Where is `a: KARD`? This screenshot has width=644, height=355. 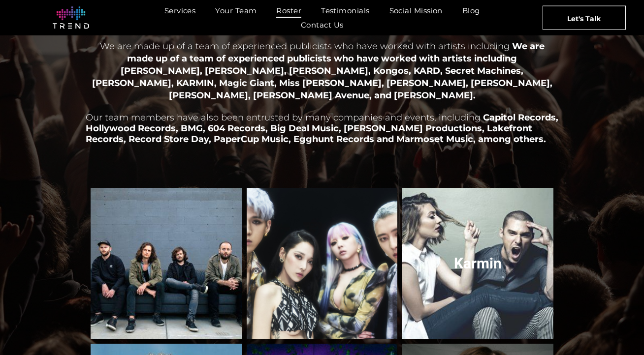 a: KARD is located at coordinates (322, 263).